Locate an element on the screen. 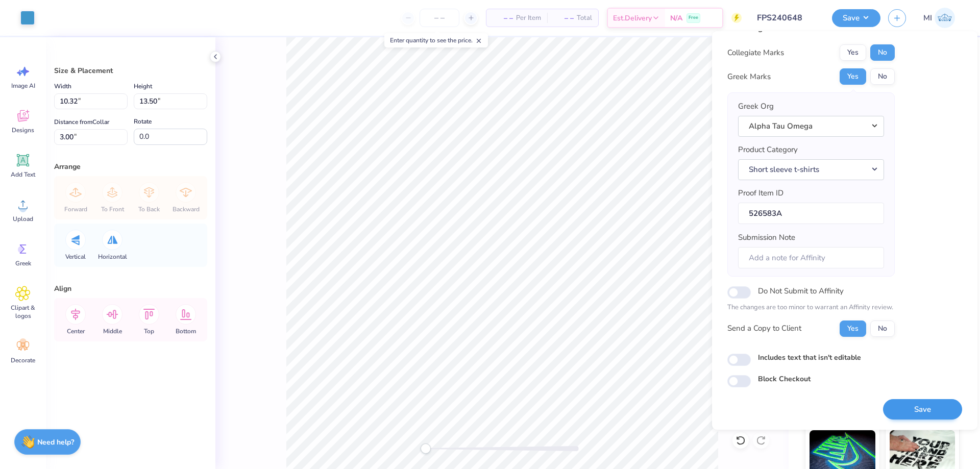  span: Decorate is located at coordinates (23, 360).